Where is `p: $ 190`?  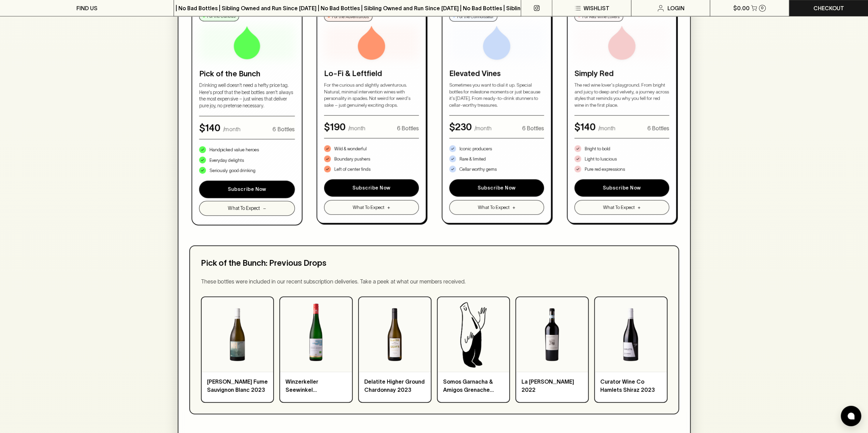
p: $ 190 is located at coordinates (335, 127).